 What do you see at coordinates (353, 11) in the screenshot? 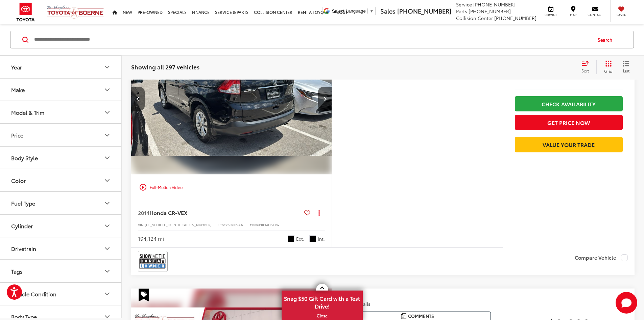
I see `a: Select Language​` at bounding box center [353, 11].